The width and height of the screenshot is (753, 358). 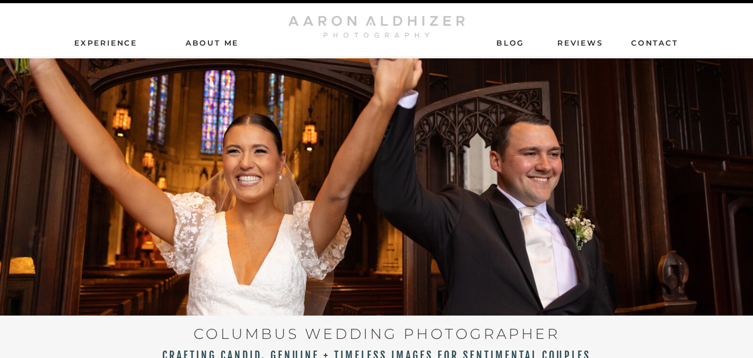 I want to click on nav: Blog, so click(x=510, y=42).